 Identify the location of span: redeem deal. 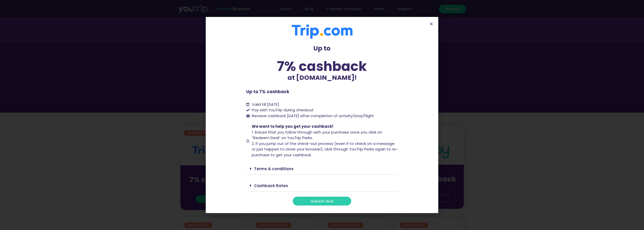
(322, 201).